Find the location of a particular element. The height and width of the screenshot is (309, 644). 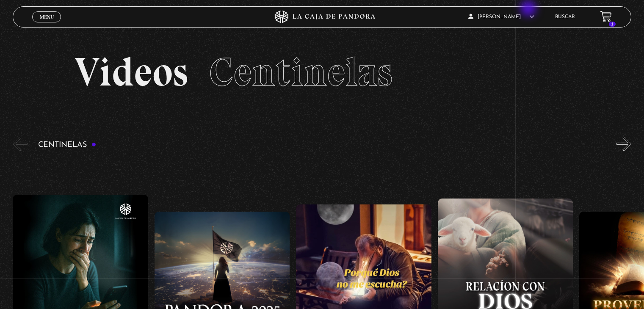

span: 1 is located at coordinates (612, 24).